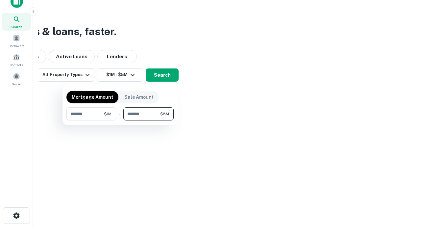 The image size is (421, 237). Describe the element at coordinates (164, 114) in the screenshot. I see `span: $5M` at that location.